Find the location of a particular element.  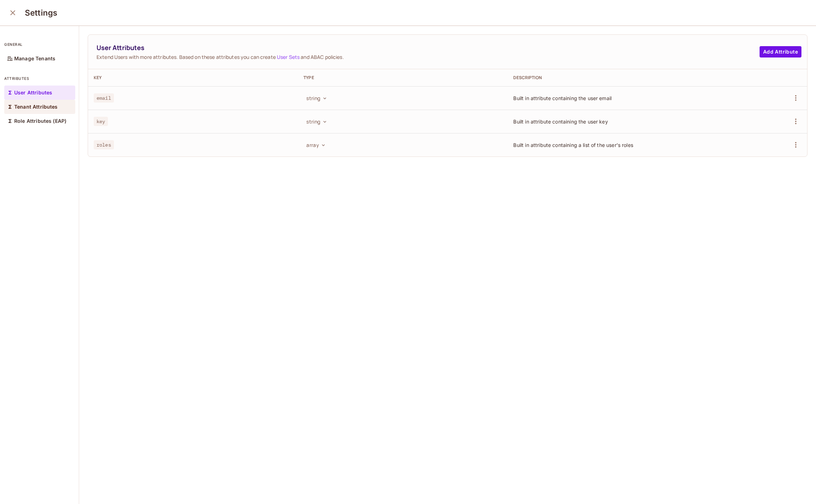

p: attributes is located at coordinates (39, 78).